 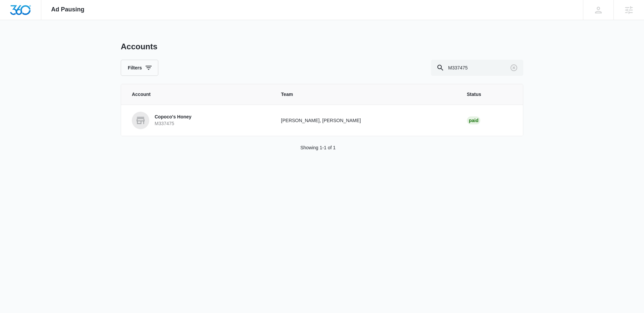 What do you see at coordinates (489, 94) in the screenshot?
I see `span: Status` at bounding box center [489, 94].